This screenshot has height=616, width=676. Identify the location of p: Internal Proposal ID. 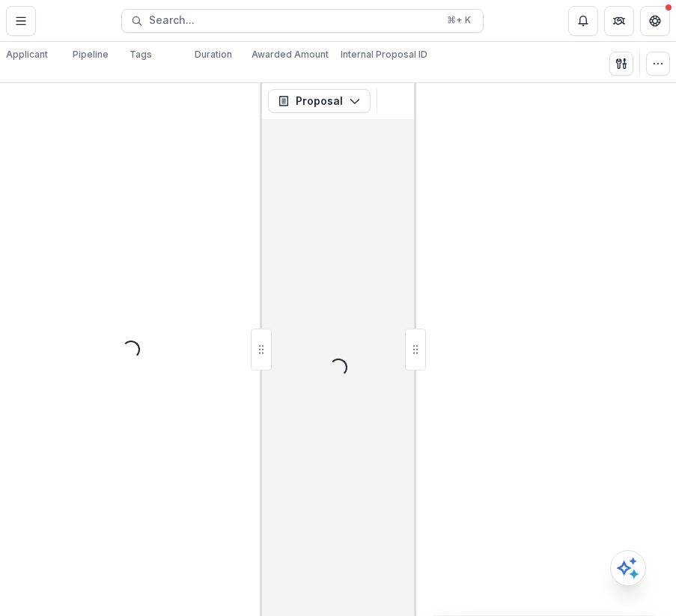
(384, 55).